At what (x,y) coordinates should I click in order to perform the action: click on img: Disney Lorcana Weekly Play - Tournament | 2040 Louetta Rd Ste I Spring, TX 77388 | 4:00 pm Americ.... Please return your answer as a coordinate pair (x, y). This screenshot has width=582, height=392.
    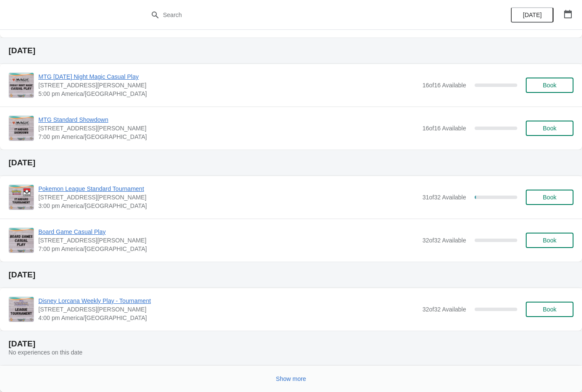
    Looking at the image, I should click on (21, 309).